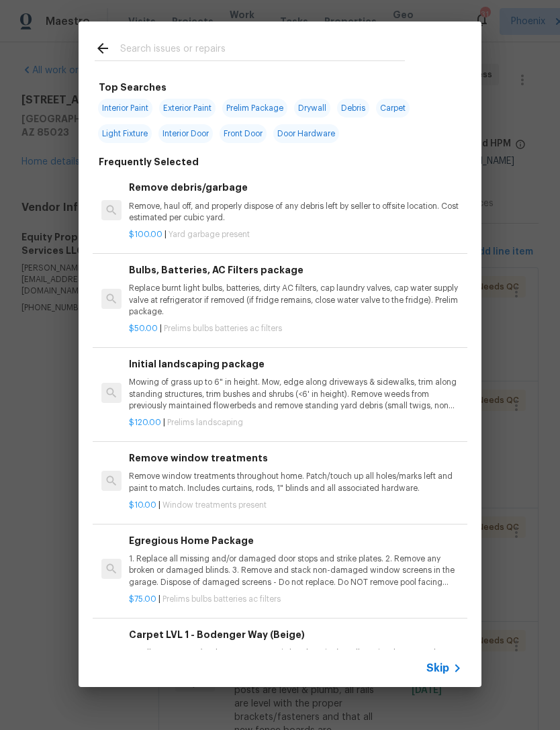 This screenshot has height=730, width=560. What do you see at coordinates (295, 458) in the screenshot?
I see `h6: Remove window treatments` at bounding box center [295, 458].